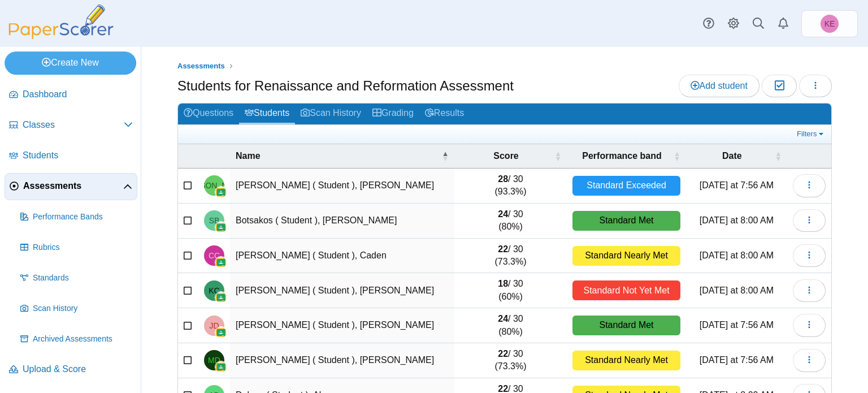 The image size is (868, 393). Describe the element at coordinates (811, 134) in the screenshot. I see `a: Filters` at that location.